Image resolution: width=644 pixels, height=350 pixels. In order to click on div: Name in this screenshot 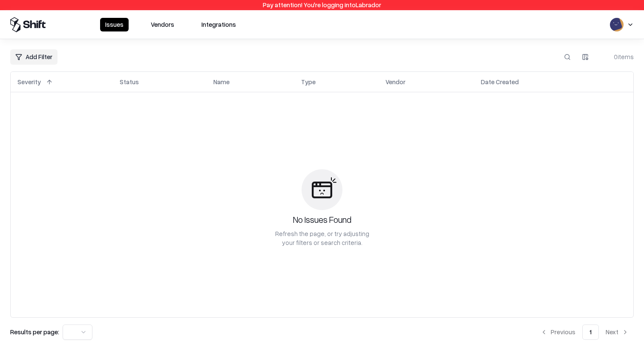, I will do `click(222, 82)`.